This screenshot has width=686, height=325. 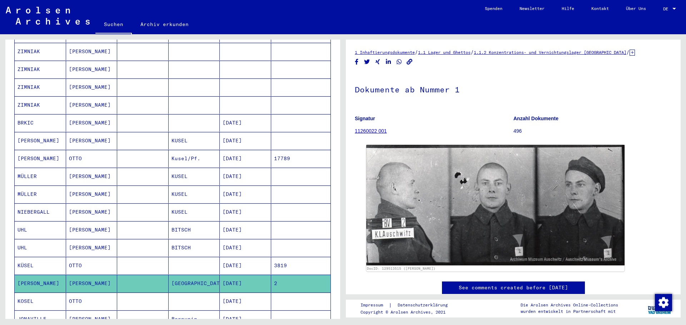 I want to click on button: Share on WhatsApp, so click(x=399, y=62).